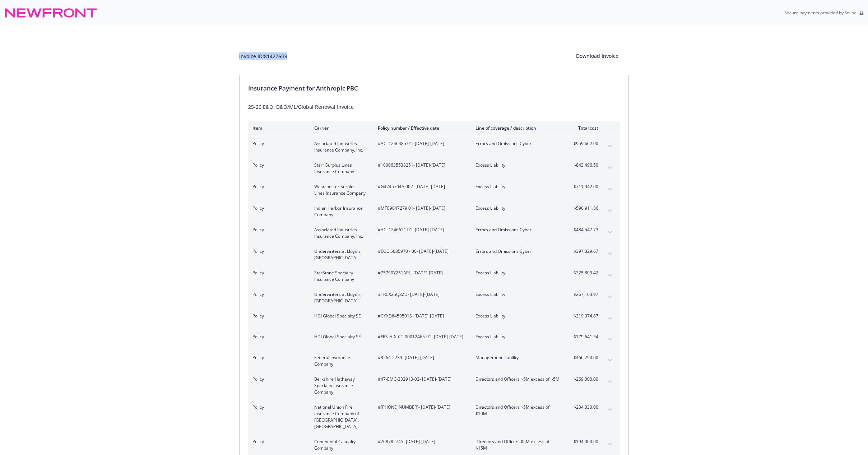 This screenshot has width=868, height=455. Describe the element at coordinates (585, 407) in the screenshot. I see `span: $234,030.00` at that location.